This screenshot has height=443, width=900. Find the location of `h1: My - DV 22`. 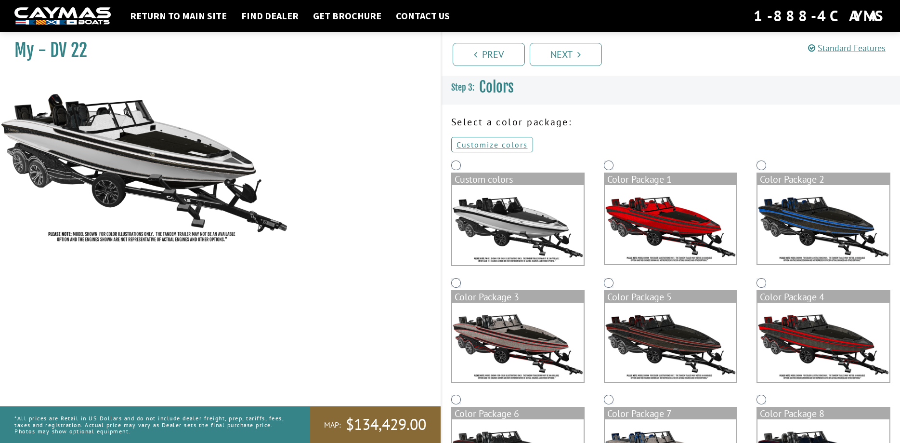

h1: My - DV 22 is located at coordinates (215, 50).